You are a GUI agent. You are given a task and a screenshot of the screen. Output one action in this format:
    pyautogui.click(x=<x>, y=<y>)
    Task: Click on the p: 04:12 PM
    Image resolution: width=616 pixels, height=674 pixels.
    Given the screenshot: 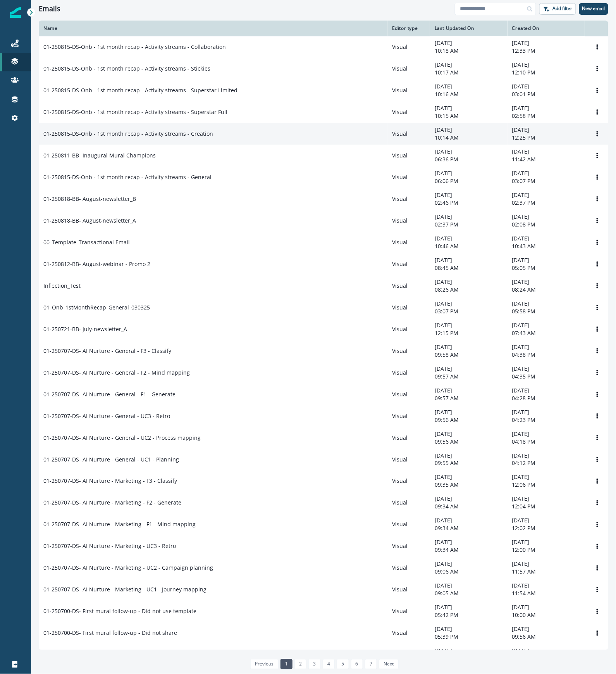 What is the action you would take?
    pyautogui.click(x=546, y=464)
    